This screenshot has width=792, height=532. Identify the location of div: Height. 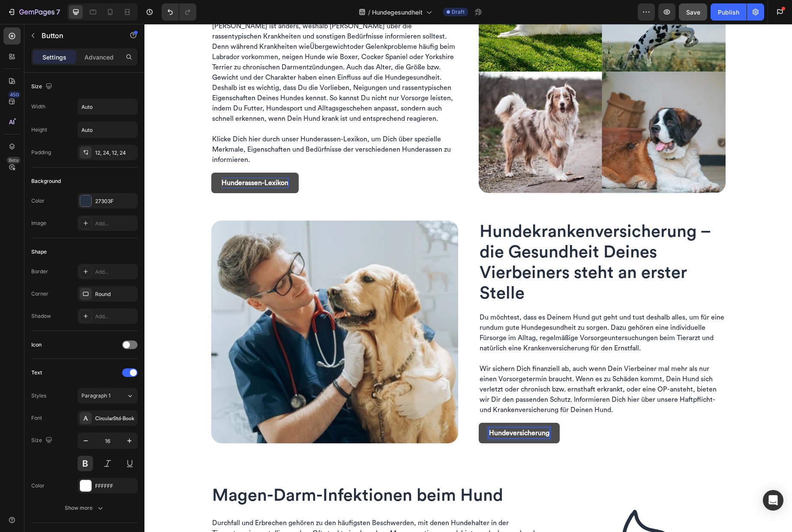
(39, 130).